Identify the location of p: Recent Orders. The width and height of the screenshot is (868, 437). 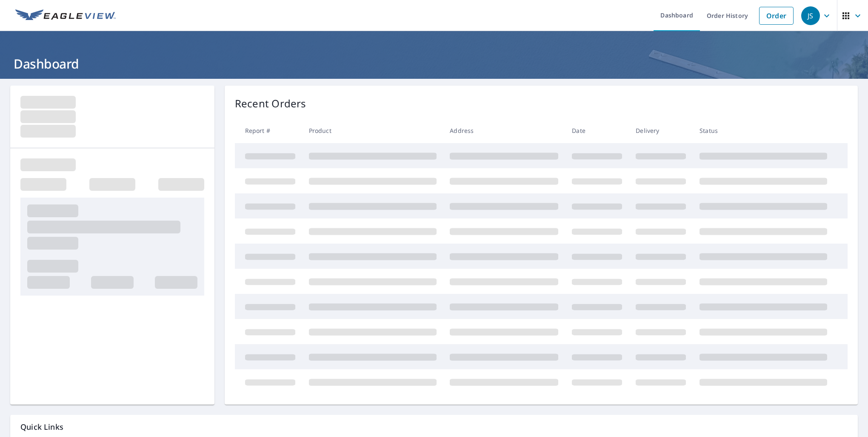
(271, 103).